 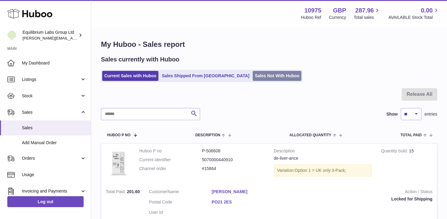 What do you see at coordinates (243, 202) in the screenshot?
I see `a: PO21 2ES` at bounding box center [243, 202].